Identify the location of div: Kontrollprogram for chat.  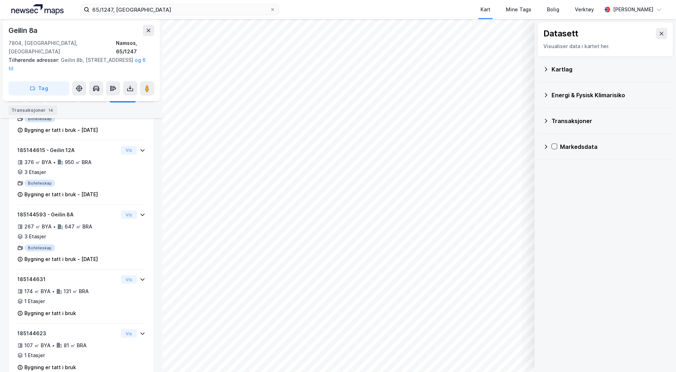
(659, 355).